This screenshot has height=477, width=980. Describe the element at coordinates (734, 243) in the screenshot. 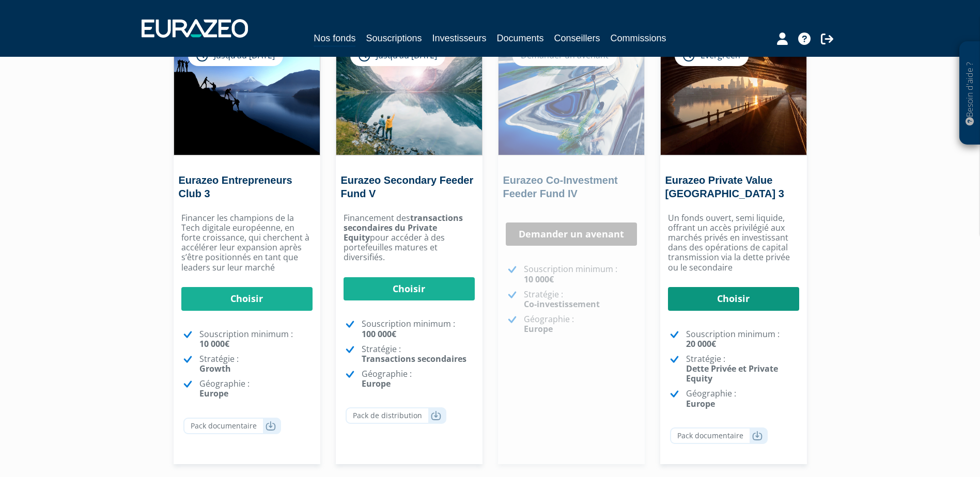

I see `p: Un fonds ouvert, semi liquide, offrant un accès privilégié aux marchés privés en investissant dan...` at that location.